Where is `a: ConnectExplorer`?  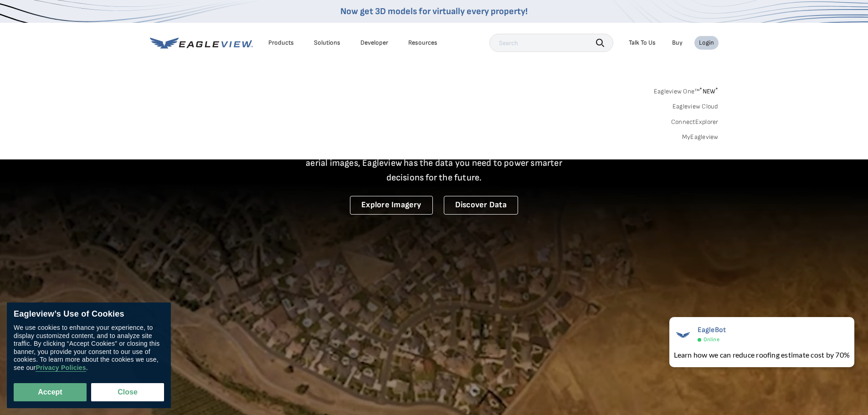 a: ConnectExplorer is located at coordinates (695, 122).